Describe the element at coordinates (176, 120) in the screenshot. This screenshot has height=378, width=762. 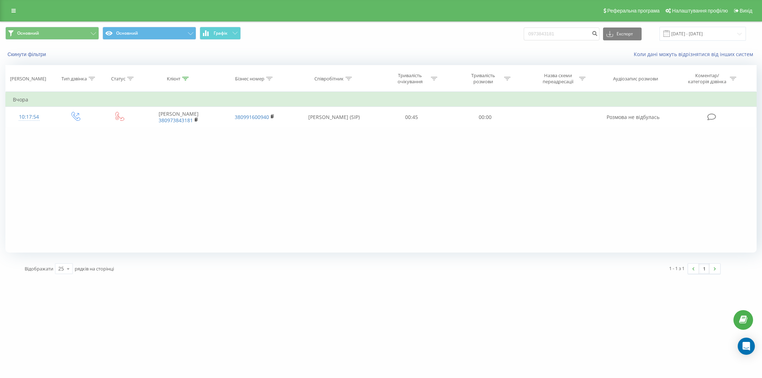
I see `a: 380973843181` at that location.